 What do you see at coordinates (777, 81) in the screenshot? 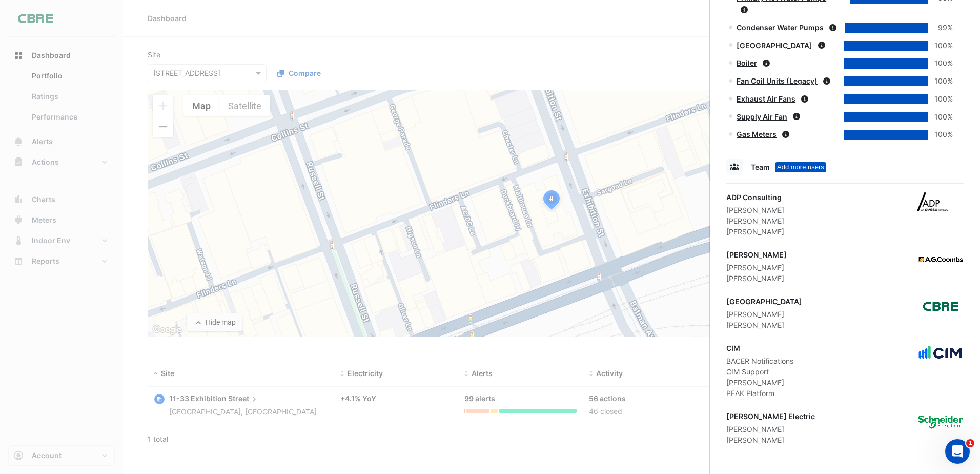
I see `a: Fan Coil Units (Legacy)` at bounding box center [777, 81].